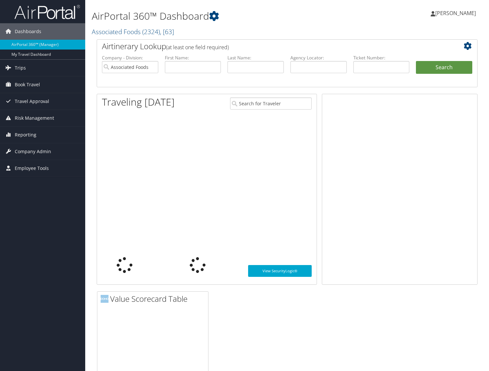  I want to click on span: Travel Approval, so click(32, 101).